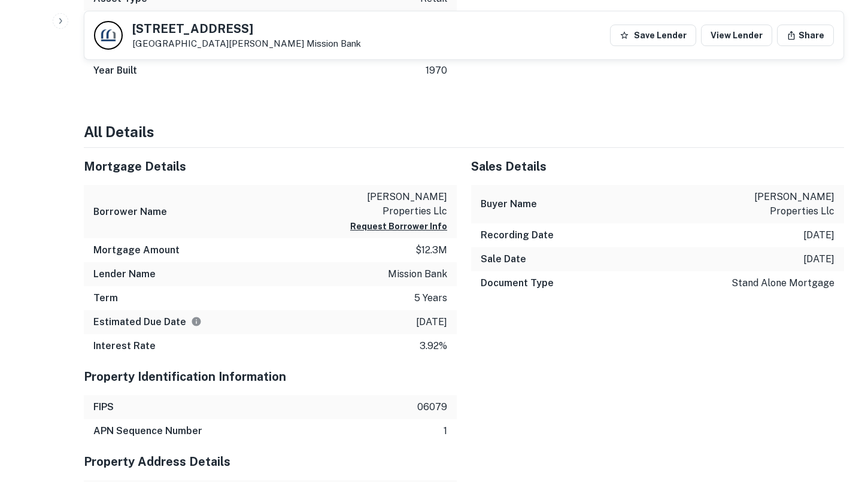  Describe the element at coordinates (509, 204) in the screenshot. I see `h6: Buyer Name` at that location.